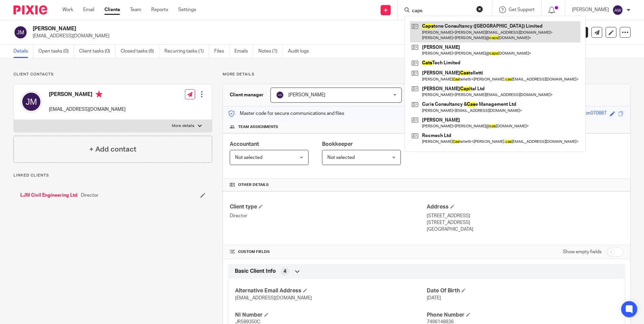 The width and height of the screenshot is (644, 324). What do you see at coordinates (286, 114) in the screenshot?
I see `p: Master code for secure communications and files` at bounding box center [286, 114].